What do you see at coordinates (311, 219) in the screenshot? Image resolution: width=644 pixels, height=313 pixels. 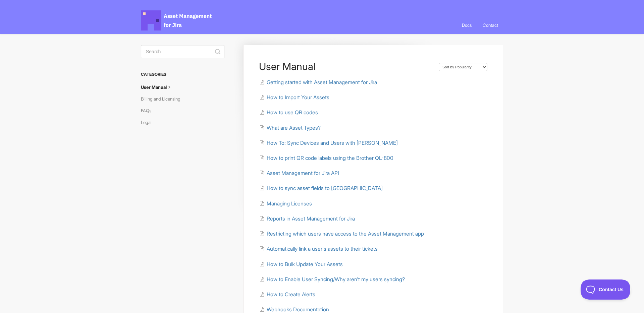 I see `span: Reports in Asset Management for Jira` at bounding box center [311, 219].